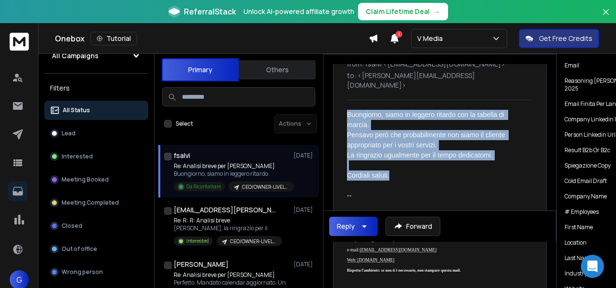 The height and width of the screenshot is (288, 616). Describe the element at coordinates (184, 124) in the screenshot. I see `label: Select` at that location.